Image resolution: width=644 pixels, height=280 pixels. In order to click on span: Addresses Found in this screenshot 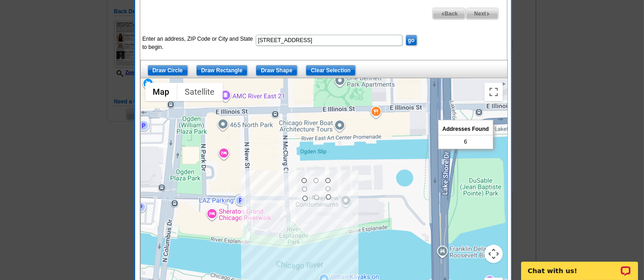, I will do `click(465, 129)`.